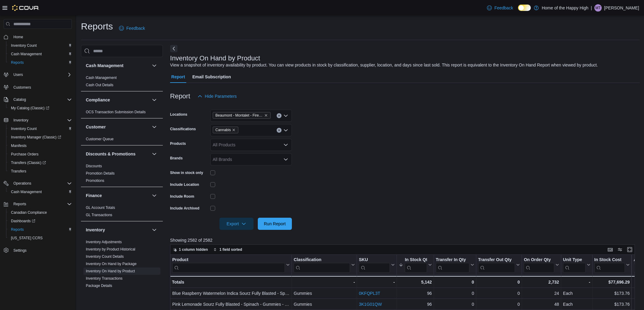  Describe the element at coordinates (630, 250) in the screenshot. I see `button: Enter fullscreen` at that location.